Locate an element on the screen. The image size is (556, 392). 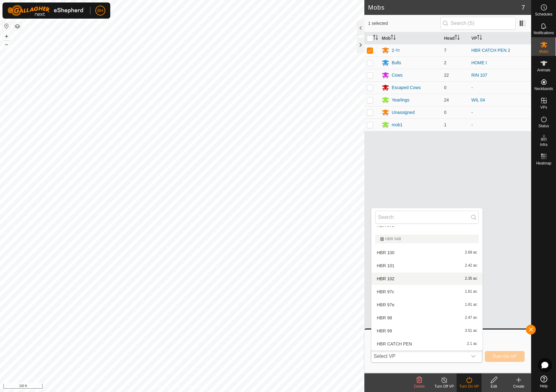
div: Create is located at coordinates (518, 386).